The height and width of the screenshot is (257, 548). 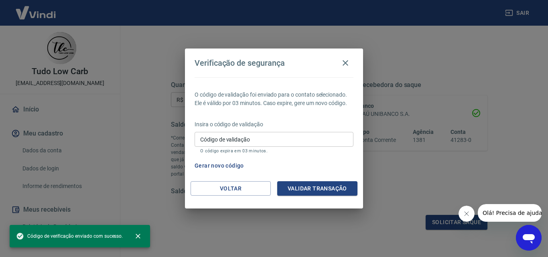 I want to click on h4: Verificação de segurança, so click(x=240, y=63).